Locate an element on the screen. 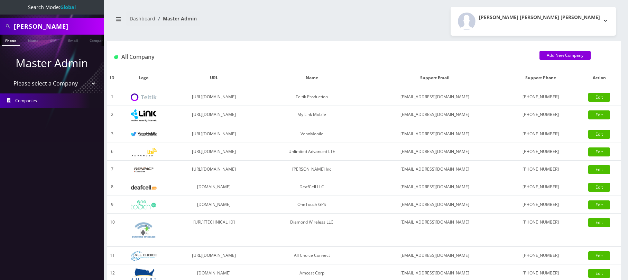 This screenshot has height=280, width=628. a: Add New Company is located at coordinates (565, 55).